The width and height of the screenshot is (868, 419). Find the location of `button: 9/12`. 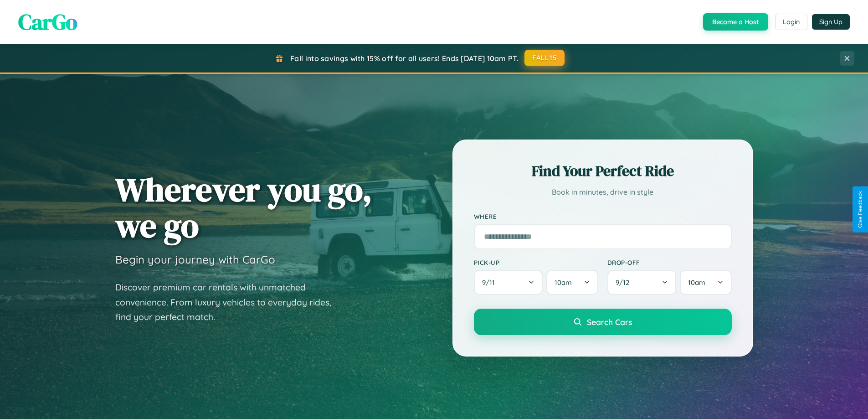

button: 9/12 is located at coordinates (642, 282).